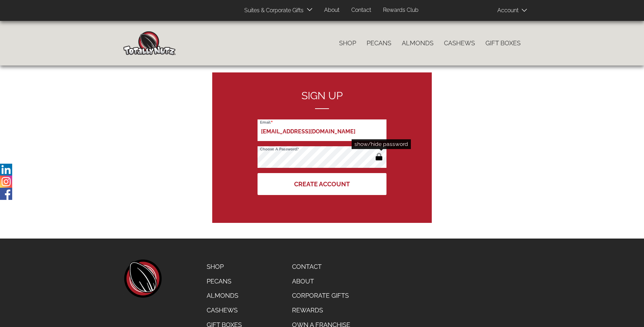 Image resolution: width=644 pixels, height=327 pixels. I want to click on img: Home, so click(149, 43).